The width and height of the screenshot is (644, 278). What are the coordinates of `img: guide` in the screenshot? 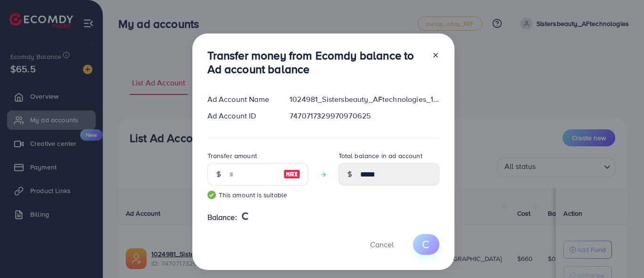 It's located at (212, 195).